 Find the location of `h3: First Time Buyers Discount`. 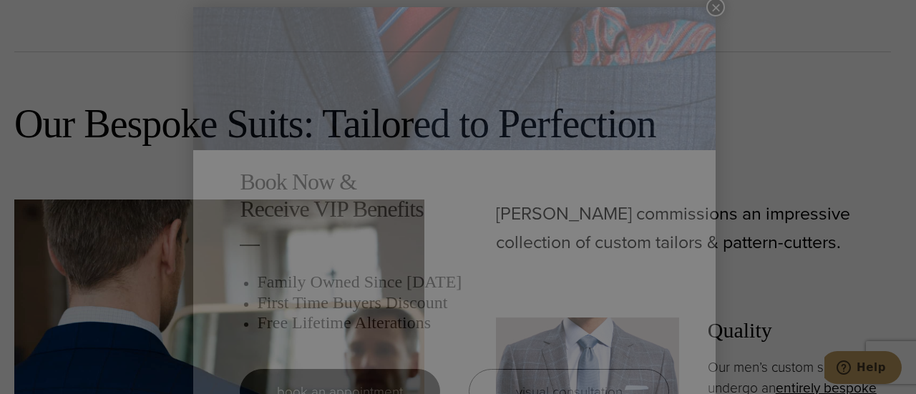

h3: First Time Buyers Discount is located at coordinates (463, 303).